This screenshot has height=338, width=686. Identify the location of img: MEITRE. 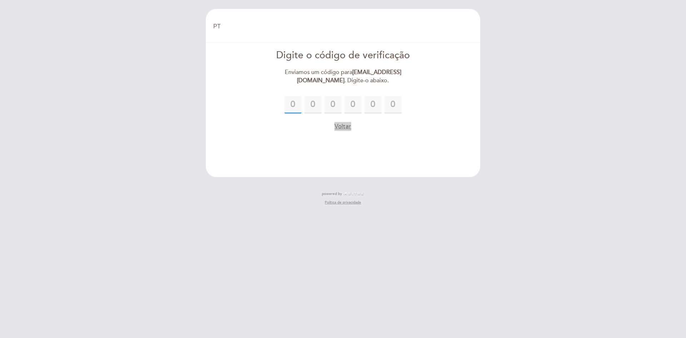
(354, 194).